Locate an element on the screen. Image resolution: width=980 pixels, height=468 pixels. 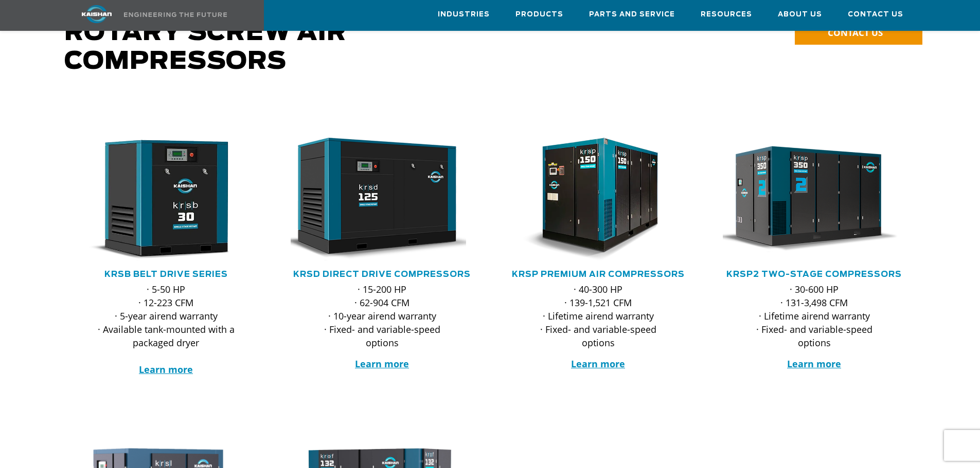
a: Products is located at coordinates (539, 15).